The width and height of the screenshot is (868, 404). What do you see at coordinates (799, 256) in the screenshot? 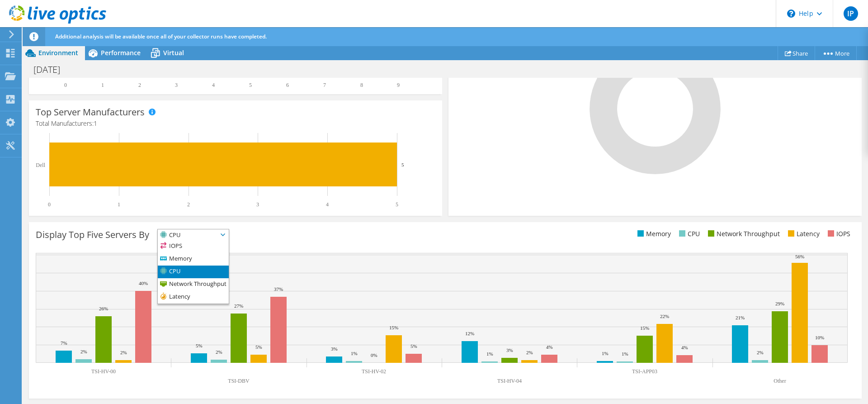
I see `text: 56%` at bounding box center [799, 256].